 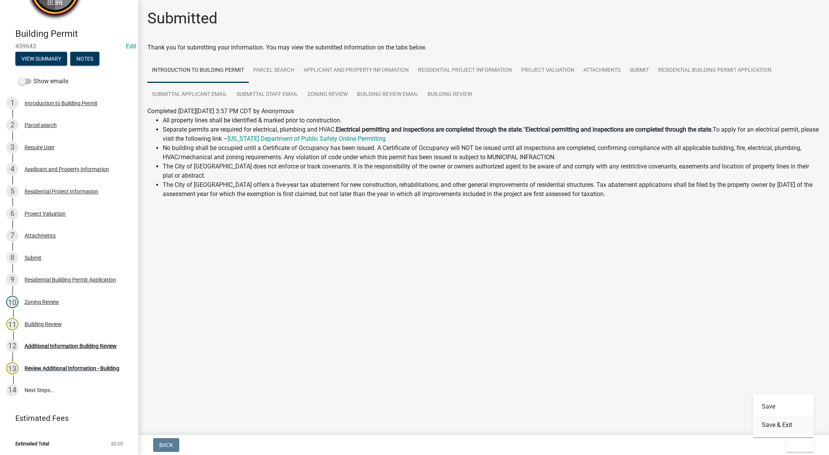 I want to click on div: 12, so click(x=12, y=346).